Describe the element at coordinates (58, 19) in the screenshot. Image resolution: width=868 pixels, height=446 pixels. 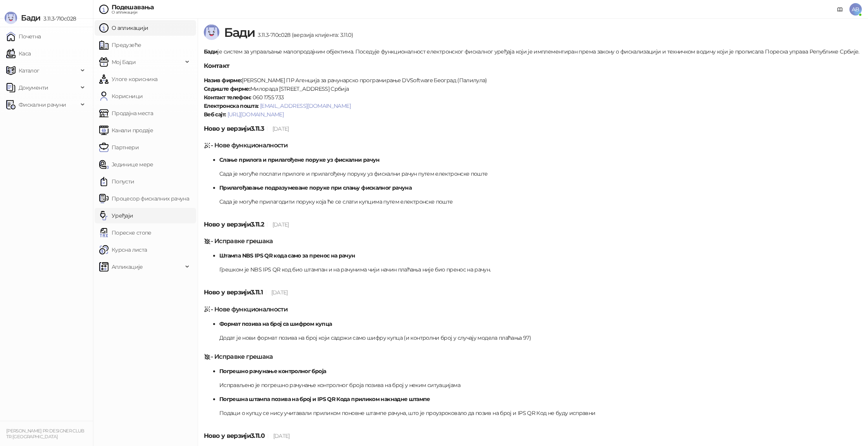
I see `span: 3.11.3-710c028` at that location.